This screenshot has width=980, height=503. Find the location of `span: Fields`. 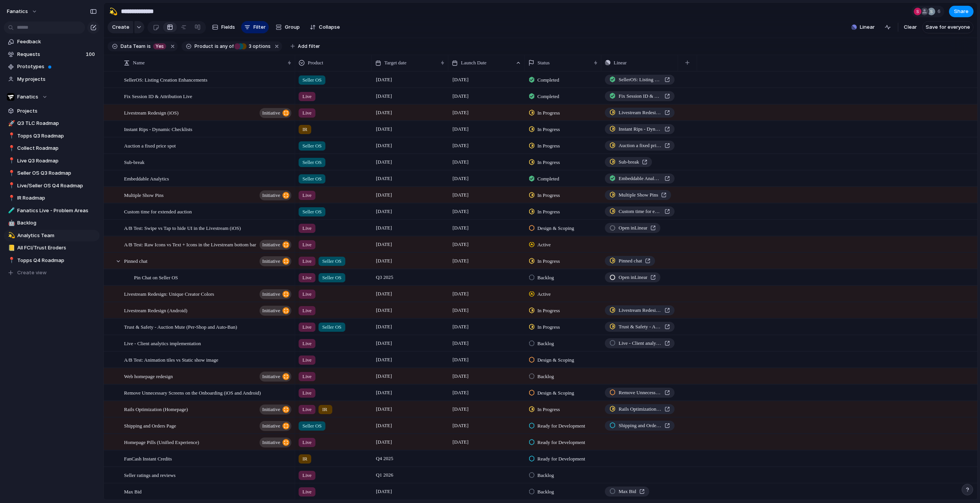

span: Fields is located at coordinates (228, 27).